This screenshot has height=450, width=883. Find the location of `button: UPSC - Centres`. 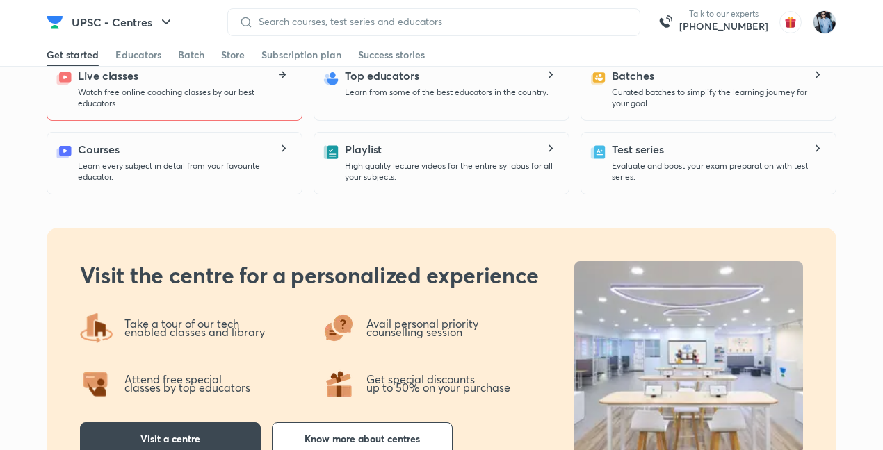

button: UPSC - Centres is located at coordinates (123, 22).